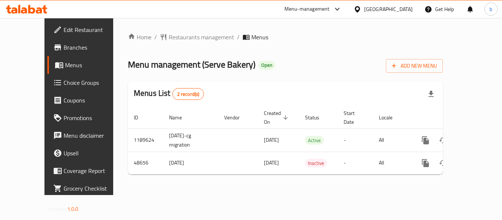 The width and height of the screenshot is (502, 220). What do you see at coordinates (88, 171) in the screenshot?
I see `a: Coverage Report` at bounding box center [88, 171].